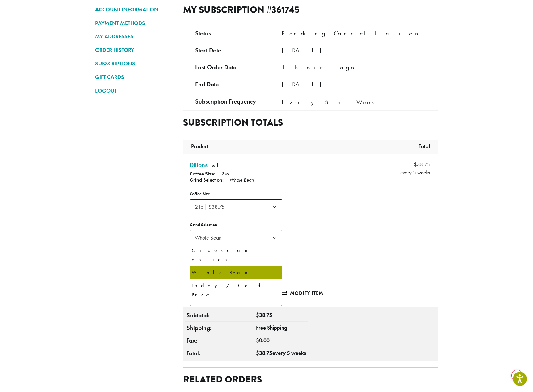 This screenshot has height=392, width=533. I want to click on li: French Press, so click(236, 308).